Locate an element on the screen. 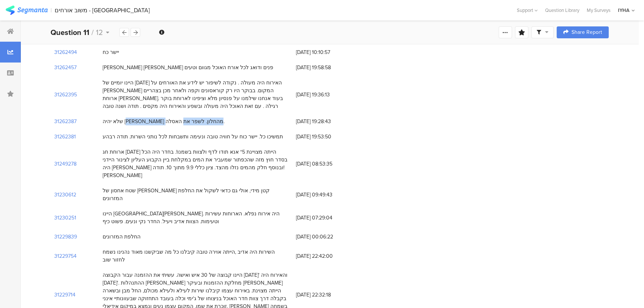 Image resolution: width=644 pixels, height=308 pixels. img: segmanta logo is located at coordinates (26, 10).